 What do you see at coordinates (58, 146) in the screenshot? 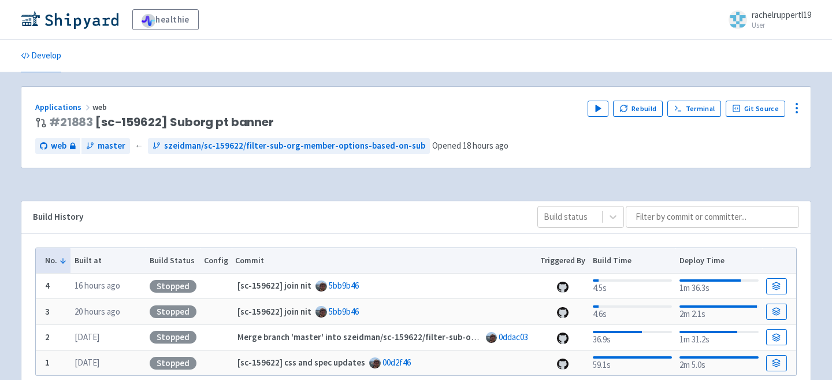
I see `a: web` at bounding box center [58, 146].